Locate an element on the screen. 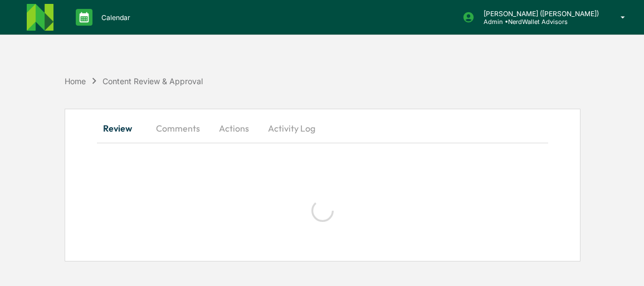  img: logo is located at coordinates (40, 17).